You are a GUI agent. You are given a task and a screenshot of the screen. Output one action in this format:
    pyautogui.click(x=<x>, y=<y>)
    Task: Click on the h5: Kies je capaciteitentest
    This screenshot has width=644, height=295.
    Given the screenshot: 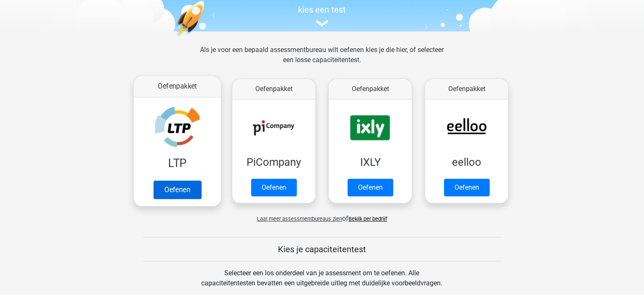 What is the action you would take?
    pyautogui.click(x=322, y=249)
    